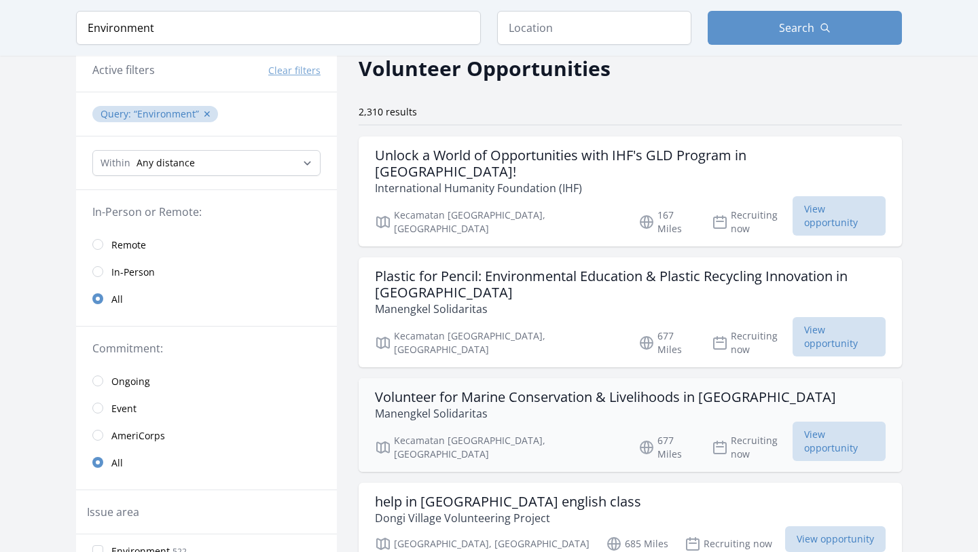 This screenshot has width=978, height=552. Describe the element at coordinates (207, 381) in the screenshot. I see `a: Ongoing` at that location.